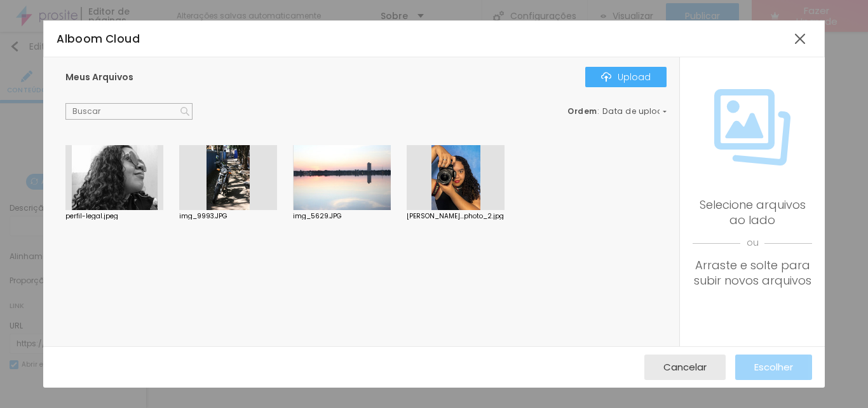 This screenshot has width=868, height=408. Describe the element at coordinates (114, 216) in the screenshot. I see `div: perfil-legal.jpeg` at that location.